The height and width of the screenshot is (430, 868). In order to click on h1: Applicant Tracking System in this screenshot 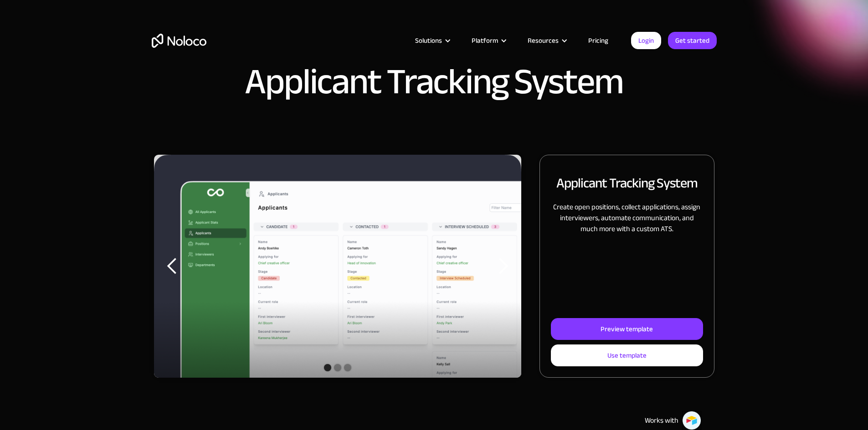, I will do `click(434, 82)`.